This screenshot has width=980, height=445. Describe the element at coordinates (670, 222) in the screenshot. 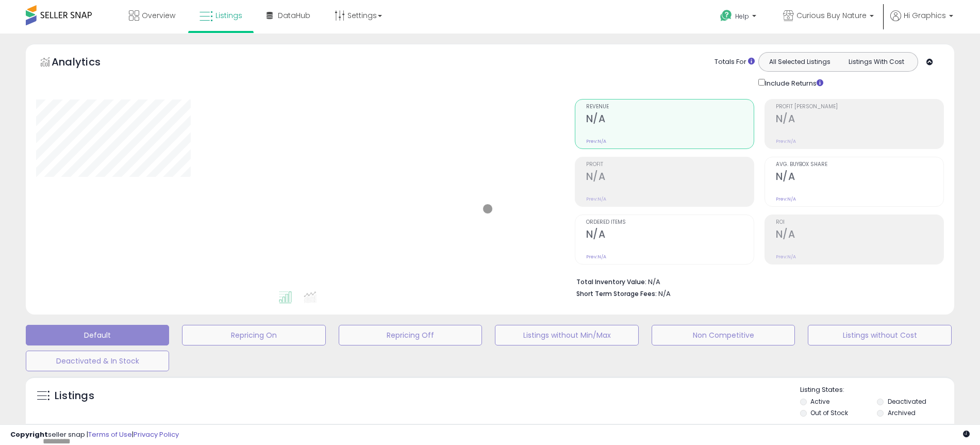

I see `span: Ordered Items` at that location.